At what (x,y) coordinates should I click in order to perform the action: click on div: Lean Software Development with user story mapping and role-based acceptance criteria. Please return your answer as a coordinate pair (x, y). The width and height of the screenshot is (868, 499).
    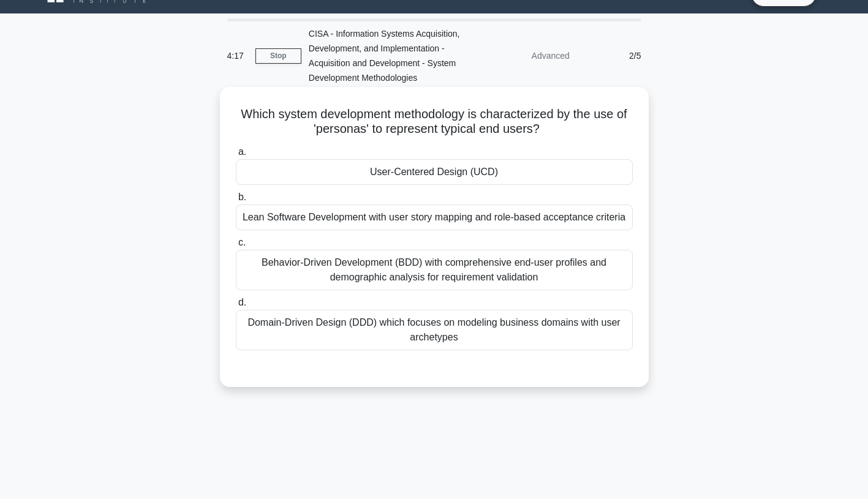
    Looking at the image, I should click on (434, 217).